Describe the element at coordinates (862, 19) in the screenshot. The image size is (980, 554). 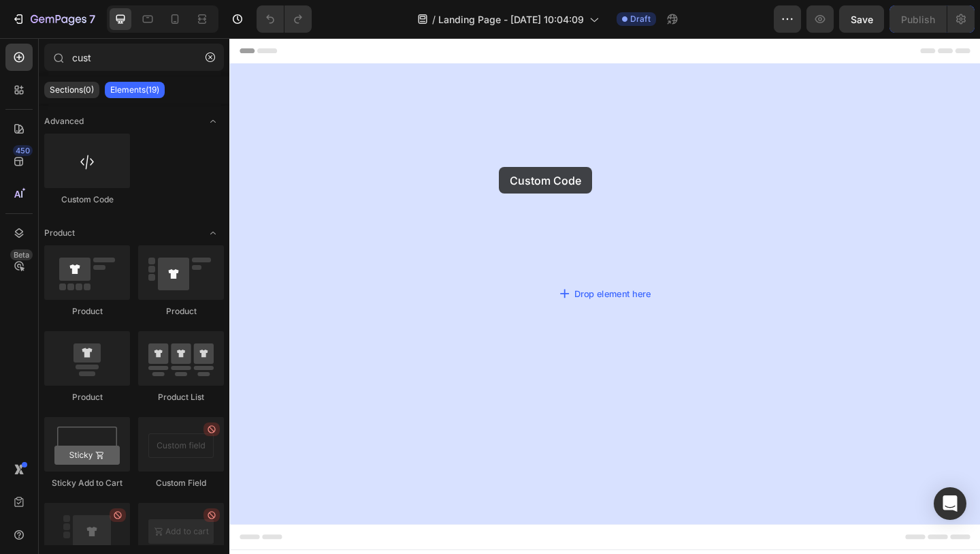
I see `span: Save` at that location.